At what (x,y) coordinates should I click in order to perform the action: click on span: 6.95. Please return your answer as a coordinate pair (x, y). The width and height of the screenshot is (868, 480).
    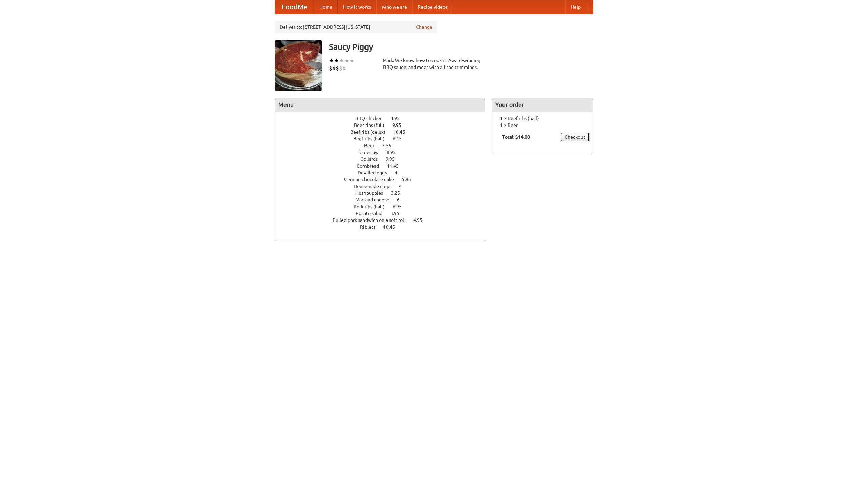
    Looking at the image, I should click on (401, 207).